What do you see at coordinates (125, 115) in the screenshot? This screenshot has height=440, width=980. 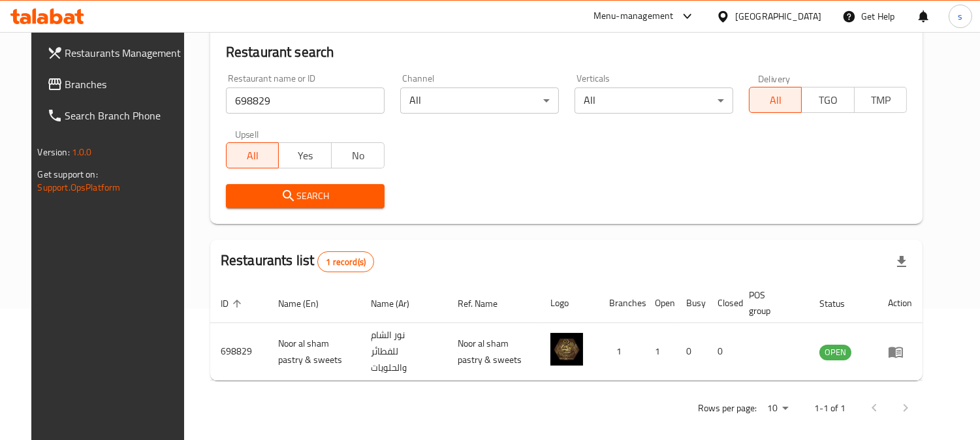 I see `span: Search Branch Phone` at bounding box center [125, 115].